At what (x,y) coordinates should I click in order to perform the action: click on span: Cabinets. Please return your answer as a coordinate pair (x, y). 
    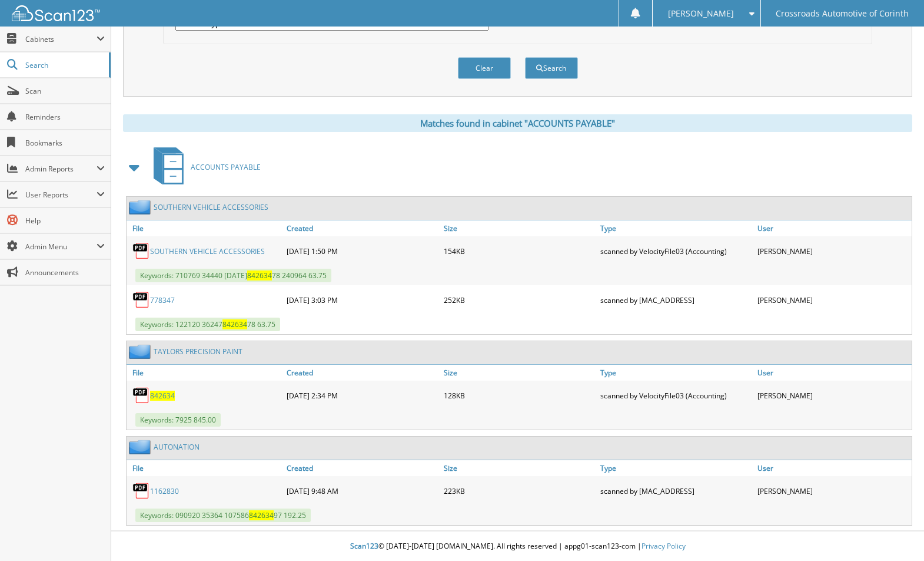
    Looking at the image, I should click on (61, 39).